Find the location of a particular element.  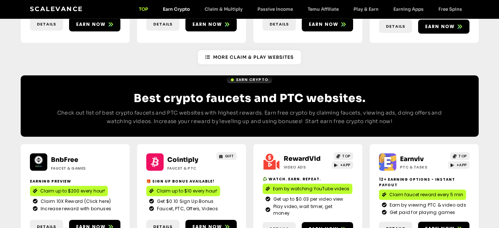

span: GIFT is located at coordinates (230, 156).